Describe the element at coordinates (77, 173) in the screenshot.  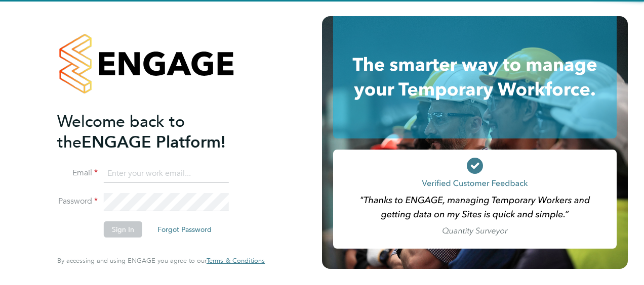
I see `label: Email` at that location.